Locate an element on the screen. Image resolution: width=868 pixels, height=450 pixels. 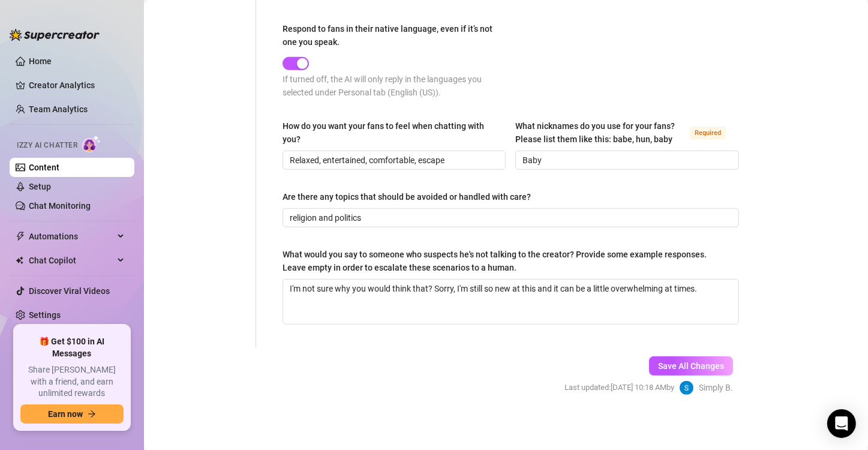
img: logo-BBDzfeDw.svg is located at coordinates (55, 35).